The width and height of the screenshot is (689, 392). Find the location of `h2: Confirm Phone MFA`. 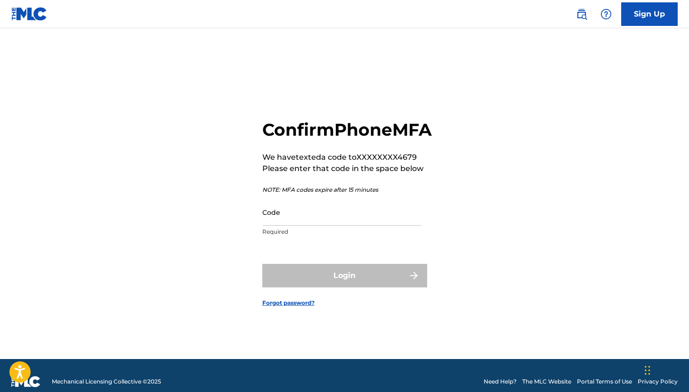

h2: Confirm Phone MFA is located at coordinates (347, 129).